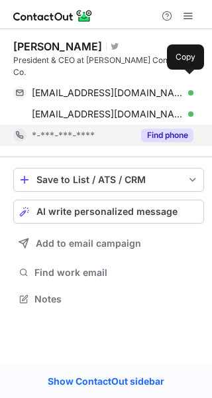  Describe the element at coordinates (109, 272) in the screenshot. I see `button: Find work email` at that location.